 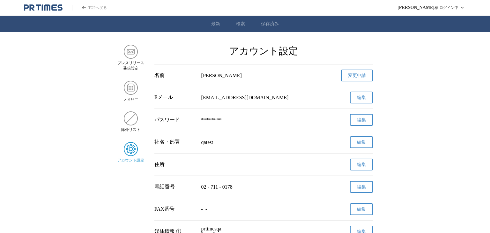 What do you see at coordinates (175, 142) in the screenshot?
I see `div: 社名・部署` at bounding box center [175, 142].